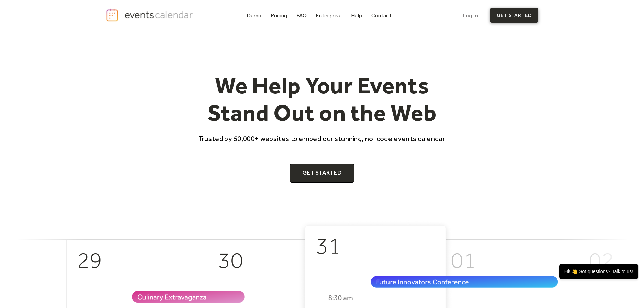  Describe the element at coordinates (254, 15) in the screenshot. I see `div: Demo` at that location.